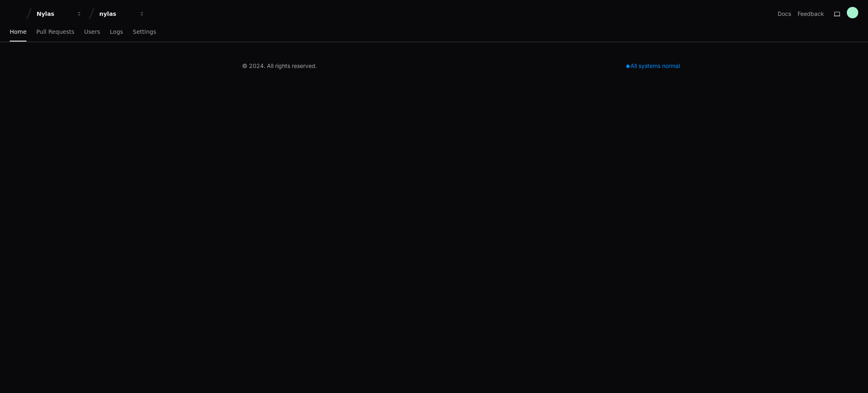 This screenshot has width=868, height=393. What do you see at coordinates (54, 14) in the screenshot?
I see `div: Nylas` at bounding box center [54, 14].